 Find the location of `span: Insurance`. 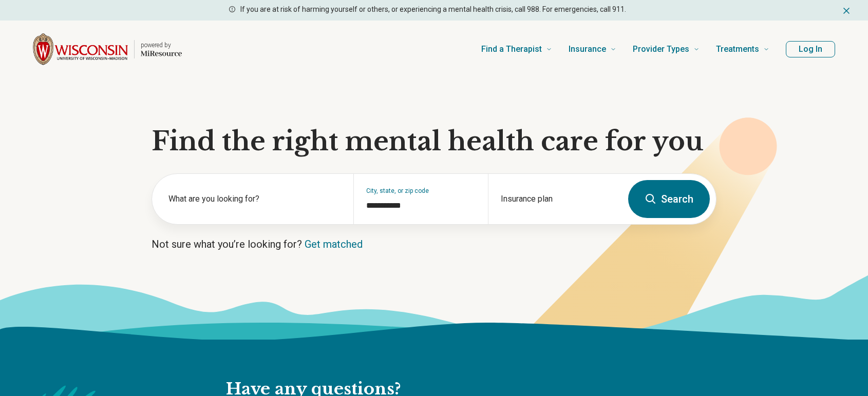

span: Insurance is located at coordinates (587, 49).